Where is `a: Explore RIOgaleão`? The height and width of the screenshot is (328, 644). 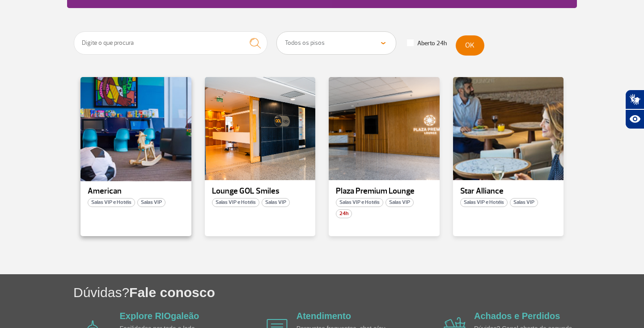 a: Explore RIOgaleão is located at coordinates (160, 316).